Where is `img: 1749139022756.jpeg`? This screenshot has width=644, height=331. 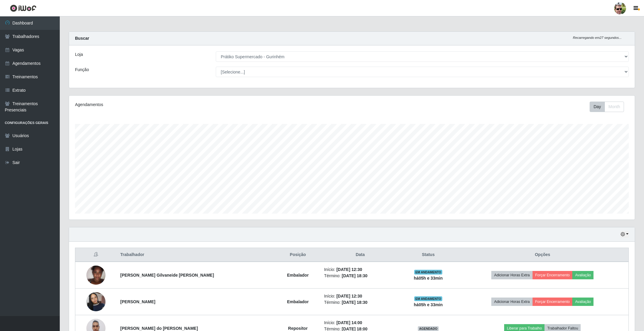 img: 1749139022756.jpeg is located at coordinates (96, 302).